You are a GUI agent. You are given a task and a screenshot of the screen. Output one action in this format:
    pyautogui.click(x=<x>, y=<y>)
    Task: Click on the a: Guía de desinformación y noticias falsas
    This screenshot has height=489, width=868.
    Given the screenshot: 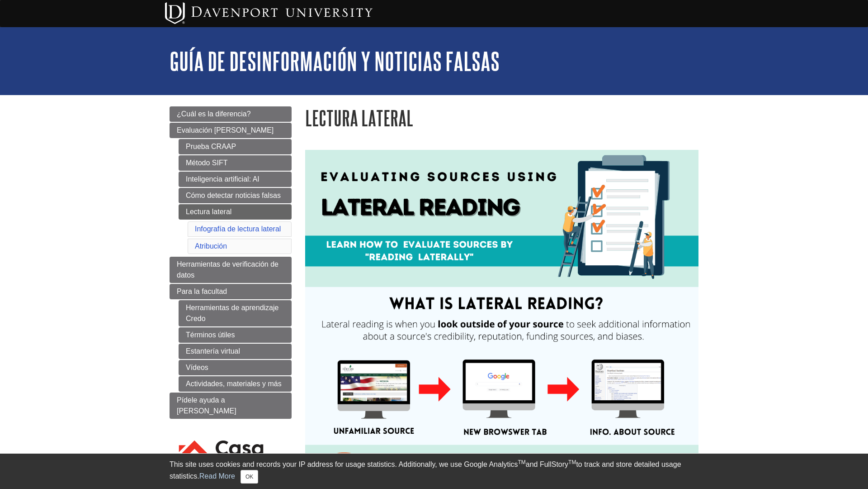 What is the action you would take?
    pyautogui.click(x=334, y=61)
    